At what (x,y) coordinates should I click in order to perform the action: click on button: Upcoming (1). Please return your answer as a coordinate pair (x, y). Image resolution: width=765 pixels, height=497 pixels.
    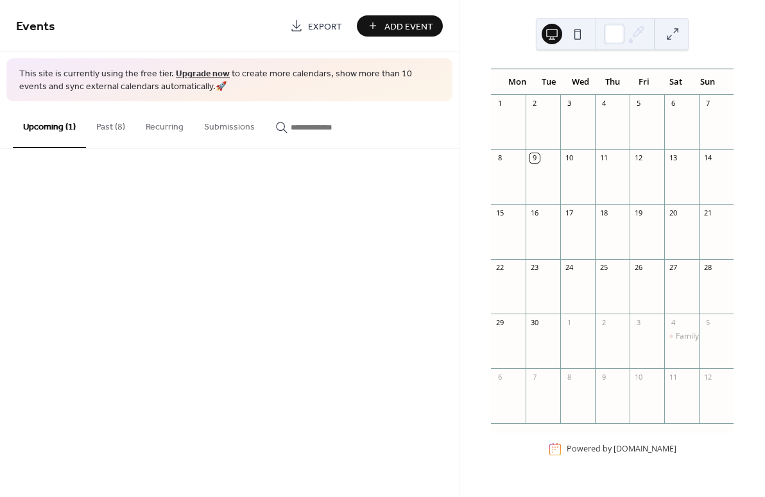
    Looking at the image, I should click on (49, 124).